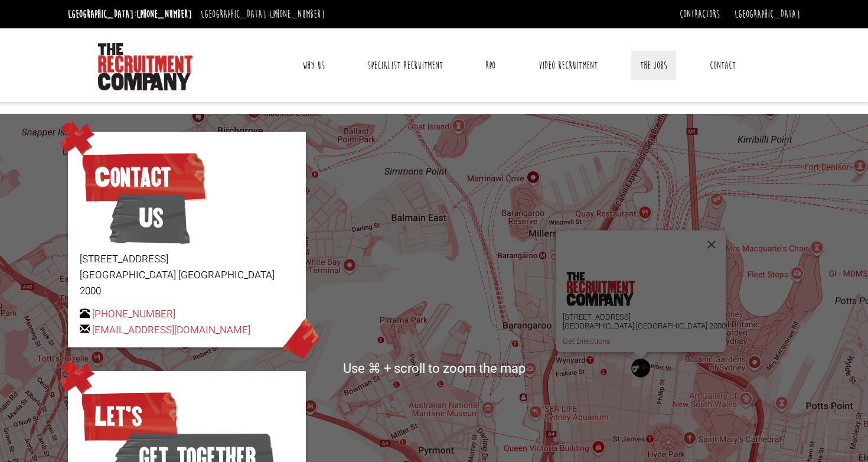  Describe the element at coordinates (711, 245) in the screenshot. I see `button: Close` at that location.